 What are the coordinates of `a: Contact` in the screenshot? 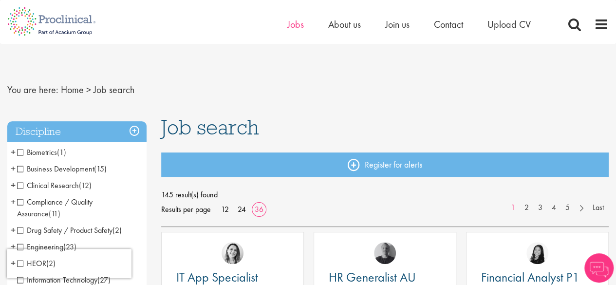 It's located at (449, 24).